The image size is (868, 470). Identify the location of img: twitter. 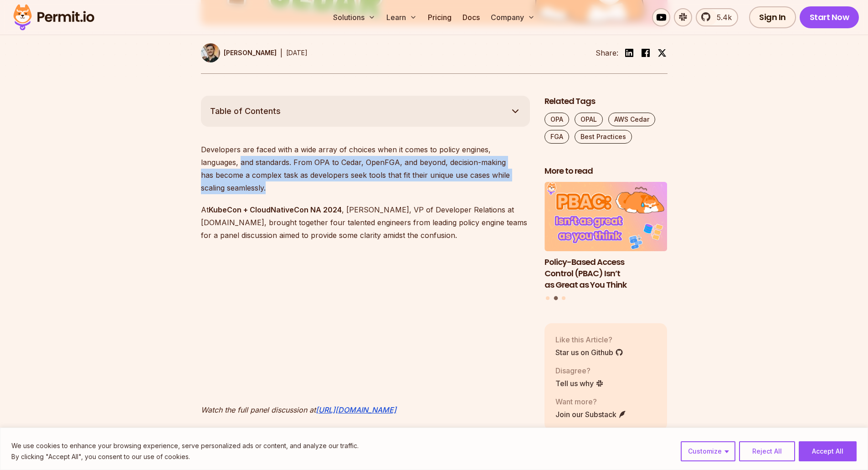
(662, 53).